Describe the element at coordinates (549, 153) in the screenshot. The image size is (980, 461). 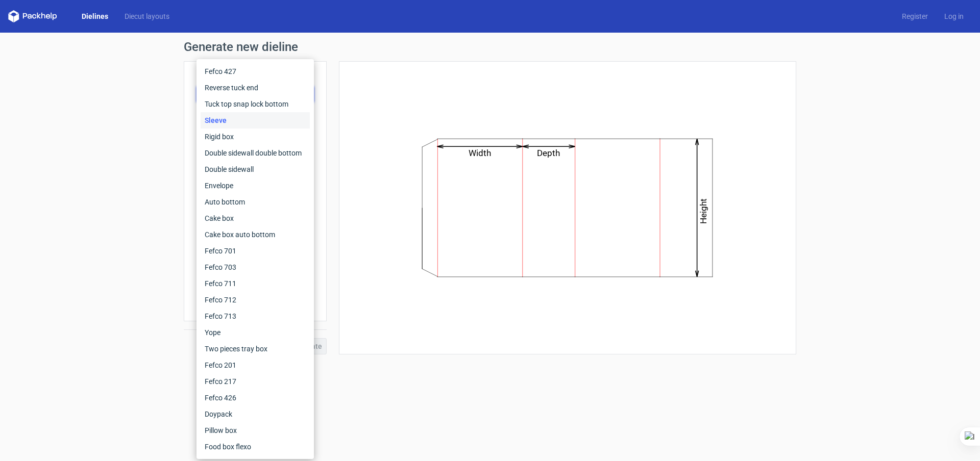
I see `text: Depth` at that location.